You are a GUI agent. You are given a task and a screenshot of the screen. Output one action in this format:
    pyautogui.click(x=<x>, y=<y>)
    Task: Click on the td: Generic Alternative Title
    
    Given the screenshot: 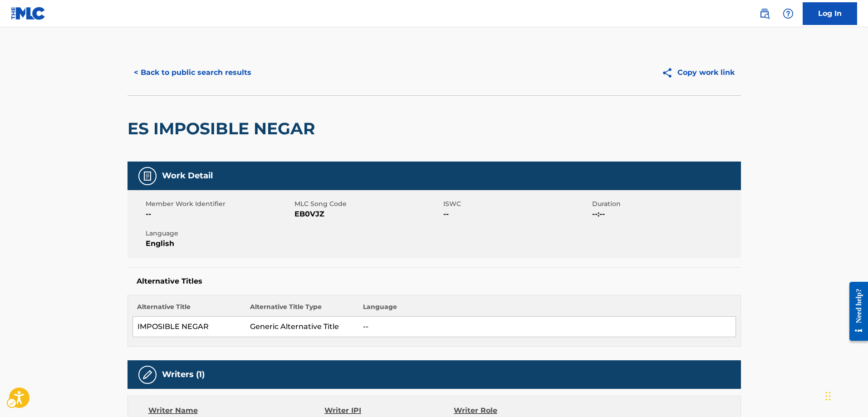 What is the action you would take?
    pyautogui.click(x=302, y=326)
    